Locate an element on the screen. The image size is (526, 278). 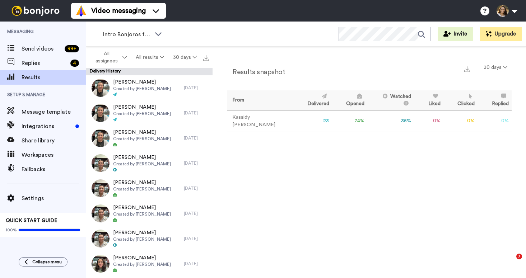
span: Share library is located at coordinates (54, 141).